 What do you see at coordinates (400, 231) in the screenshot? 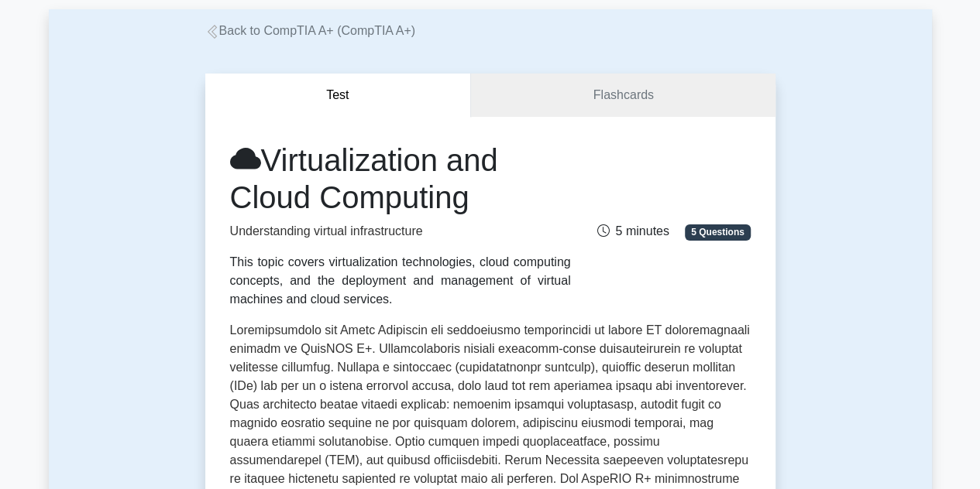
I see `p: Understanding virtual infrastructure` at bounding box center [400, 231].